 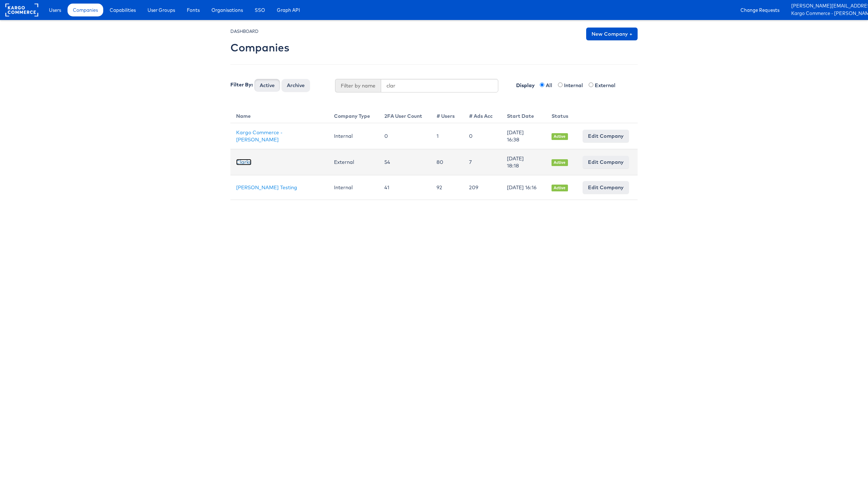 What do you see at coordinates (524, 115) in the screenshot?
I see `th: Start Date` at bounding box center [524, 115].